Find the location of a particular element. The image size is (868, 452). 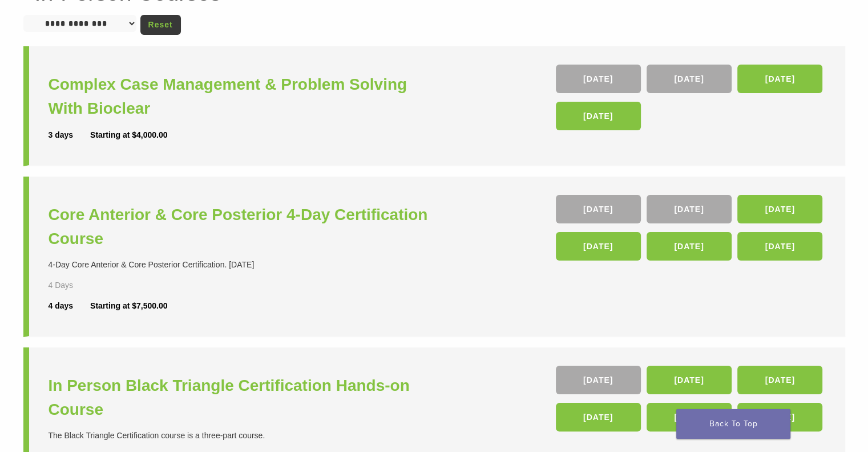

div: 4 days is located at coordinates (70, 306).